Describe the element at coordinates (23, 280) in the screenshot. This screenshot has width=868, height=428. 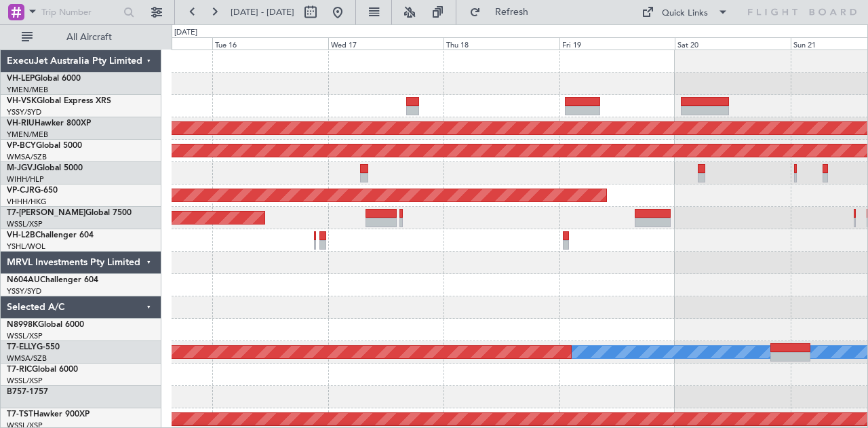
I see `span: N604AU` at that location.